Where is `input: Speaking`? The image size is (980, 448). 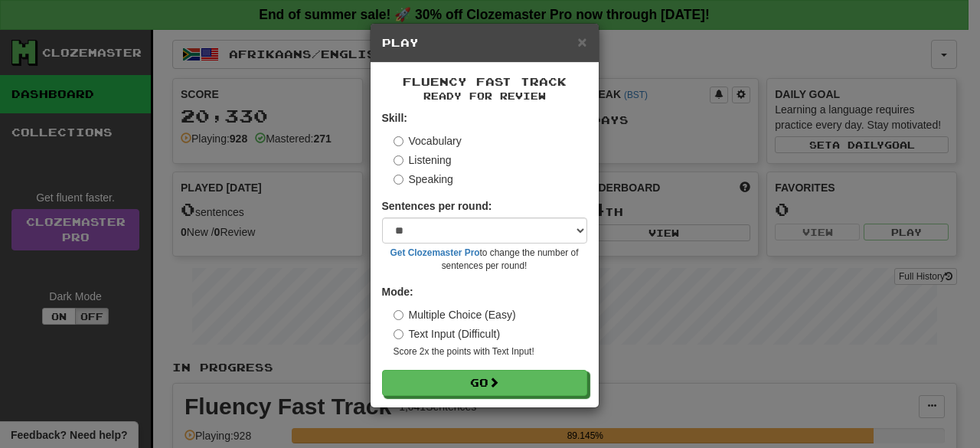 input: Speaking is located at coordinates (399, 179).